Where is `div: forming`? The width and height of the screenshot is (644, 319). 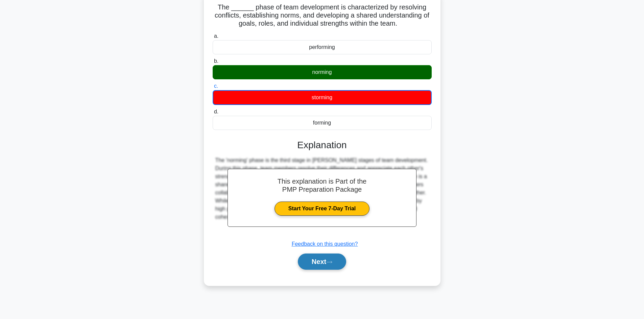
div: forming is located at coordinates (322, 123).